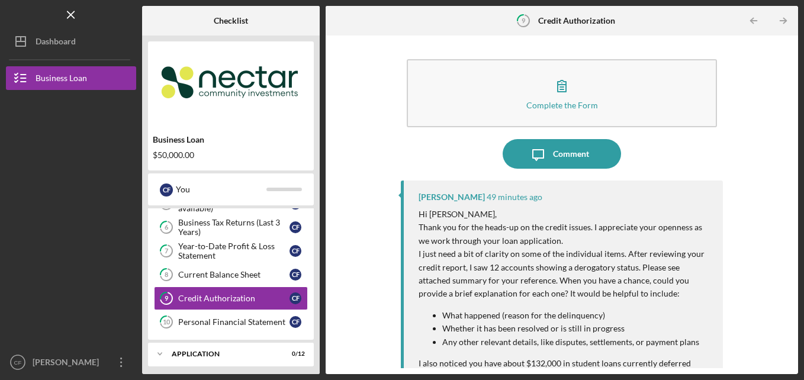 Image resolution: width=804 pixels, height=380 pixels. What do you see at coordinates (234, 227) in the screenshot?
I see `div: Business Tax Returns (Last 3 Years)` at bounding box center [234, 227].